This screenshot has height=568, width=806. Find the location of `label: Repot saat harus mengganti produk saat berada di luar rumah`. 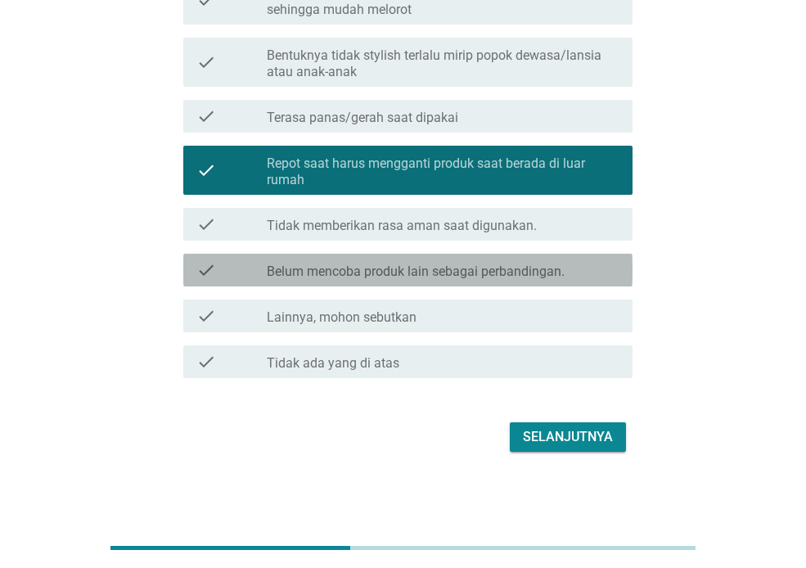

label: Repot saat harus mengganti produk saat berada di luar rumah is located at coordinates (442, 172).